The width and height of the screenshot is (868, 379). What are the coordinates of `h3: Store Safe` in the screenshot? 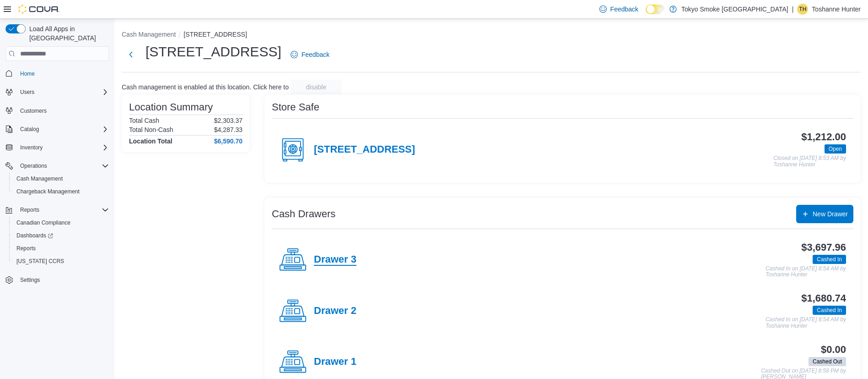 It's located at (296, 107).